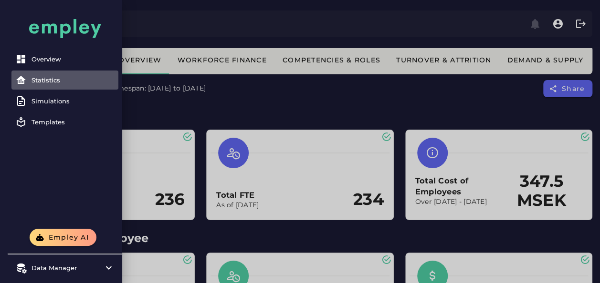  What do you see at coordinates (73, 122) in the screenshot?
I see `div: Templates` at bounding box center [73, 122].